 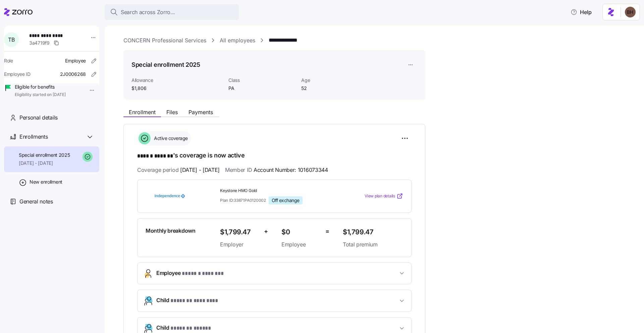 I want to click on span: Special enrollment 2025, so click(x=44, y=155).